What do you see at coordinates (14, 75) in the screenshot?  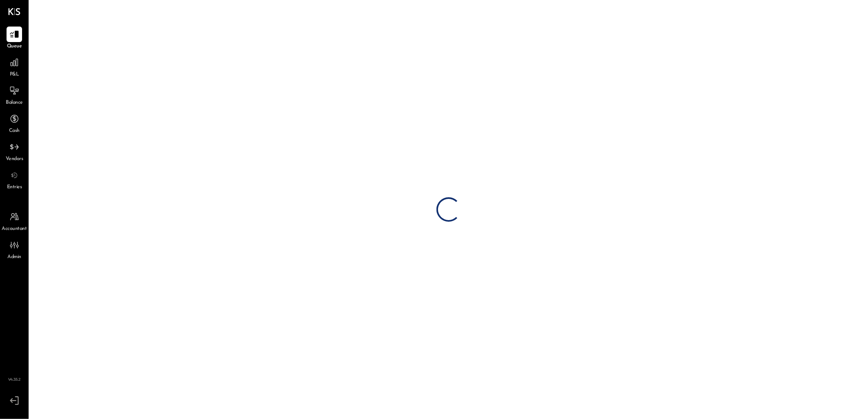 I see `span: P&L` at bounding box center [14, 75].